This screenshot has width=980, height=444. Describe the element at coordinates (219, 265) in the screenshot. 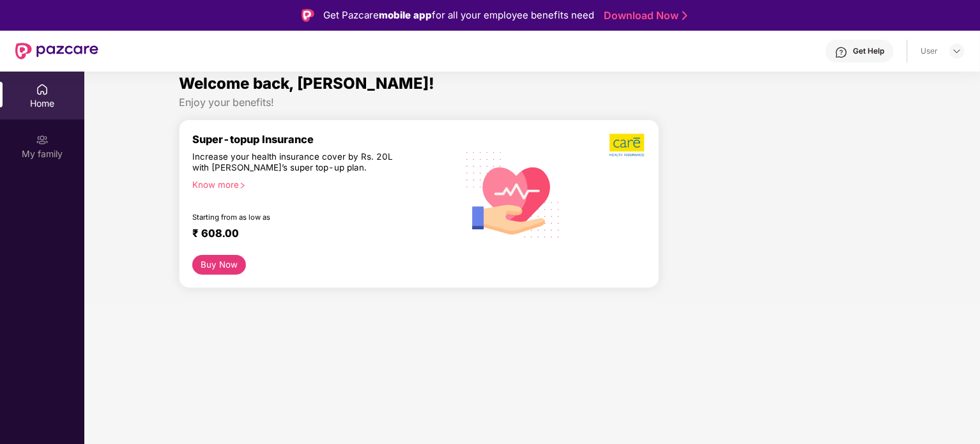

I see `button: Buy Now` at that location.